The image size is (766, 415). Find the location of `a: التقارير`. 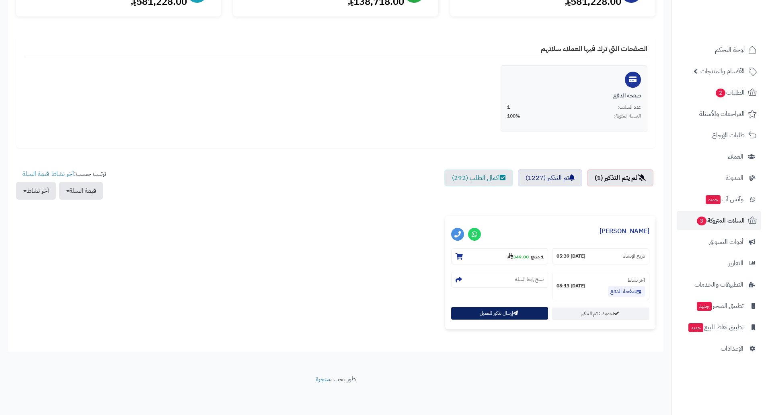

a: التقارير is located at coordinates (719, 263).